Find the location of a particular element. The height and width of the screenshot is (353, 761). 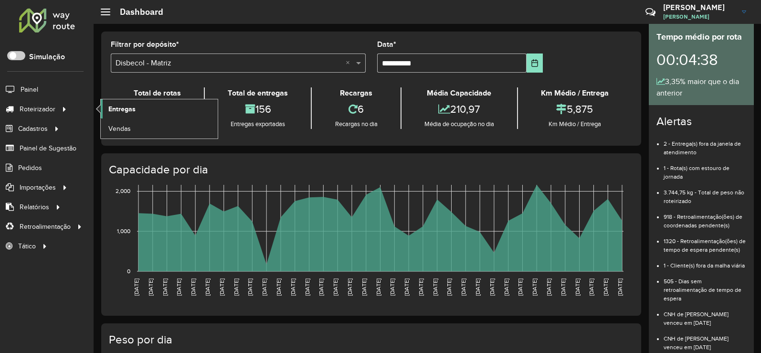

div: 5,875 is located at coordinates (574, 109).